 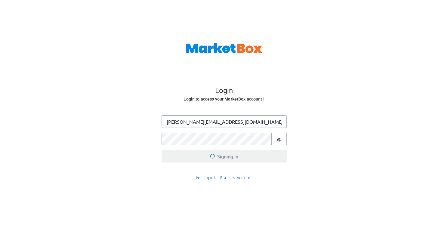 I want to click on button: Forgot Password, so click(x=224, y=177).